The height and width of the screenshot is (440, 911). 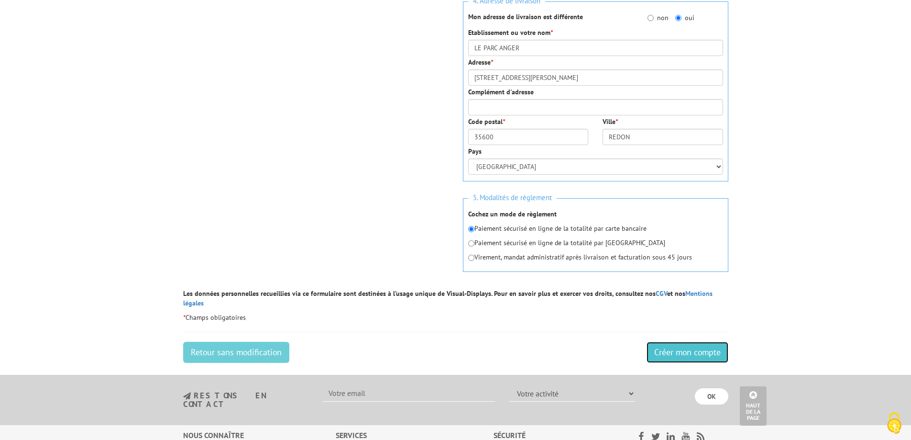 What do you see at coordinates (651, 18) in the screenshot?
I see `input: non` at bounding box center [651, 18].